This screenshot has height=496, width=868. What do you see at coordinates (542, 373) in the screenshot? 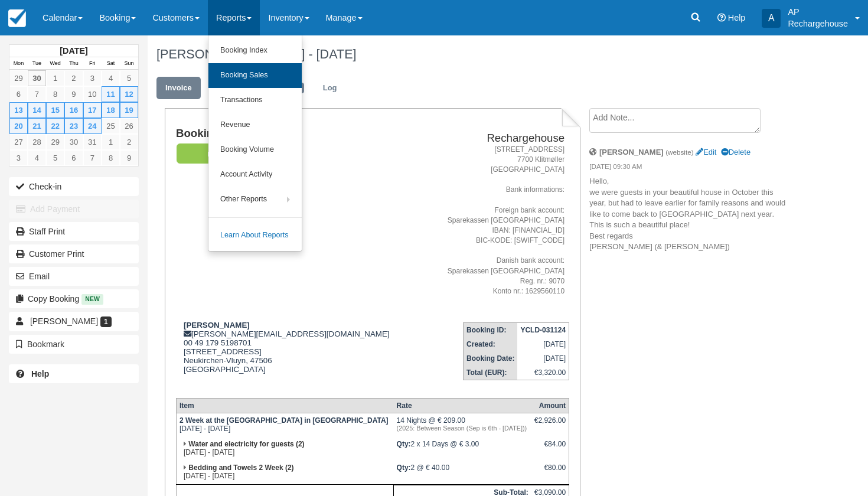
I see `td: €3,320.00` at bounding box center [542, 373].